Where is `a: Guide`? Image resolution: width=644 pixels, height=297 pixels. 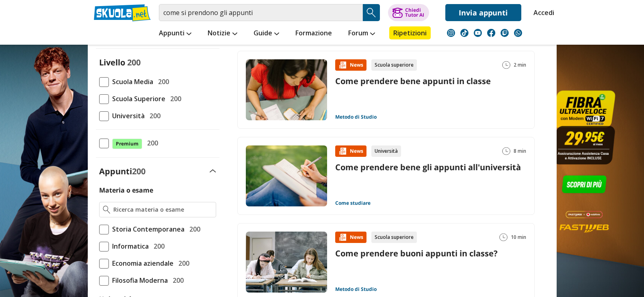
a: Guide is located at coordinates (266, 34).